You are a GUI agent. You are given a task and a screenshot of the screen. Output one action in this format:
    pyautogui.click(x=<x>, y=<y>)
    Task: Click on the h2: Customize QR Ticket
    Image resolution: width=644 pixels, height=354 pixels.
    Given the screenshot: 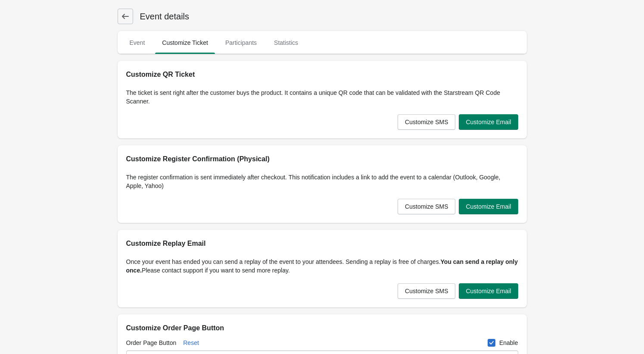 What is the action you would take?
    pyautogui.click(x=322, y=75)
    